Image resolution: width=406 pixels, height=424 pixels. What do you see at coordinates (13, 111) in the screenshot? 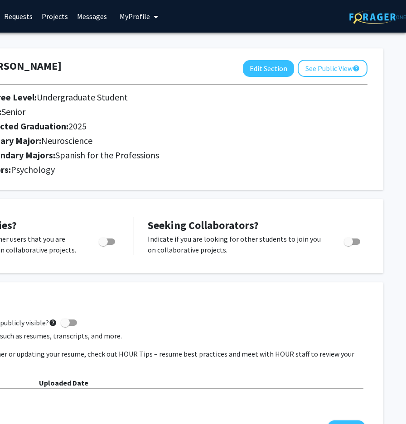
I see `span: Senior` at bounding box center [13, 111].